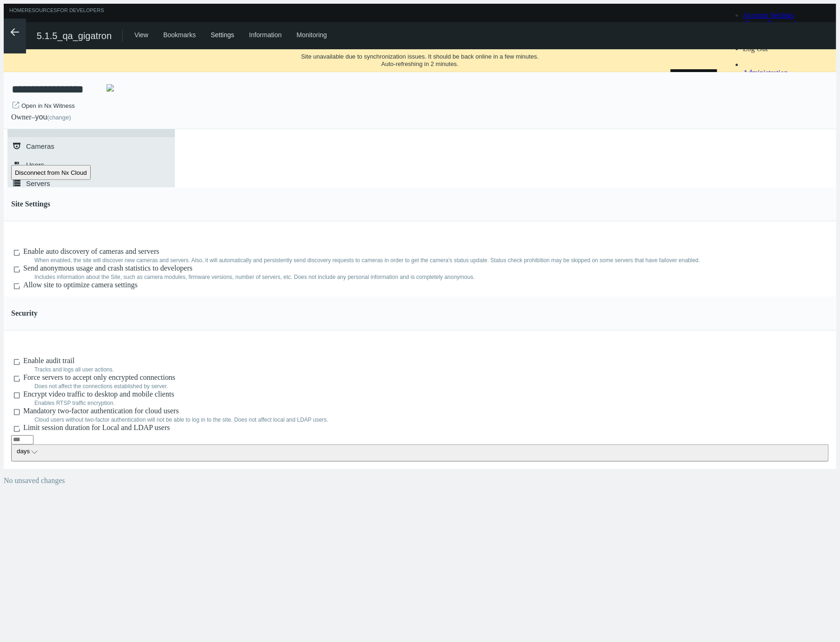  Describe the element at coordinates (311, 35) in the screenshot. I see `a: Monitoring` at that location.